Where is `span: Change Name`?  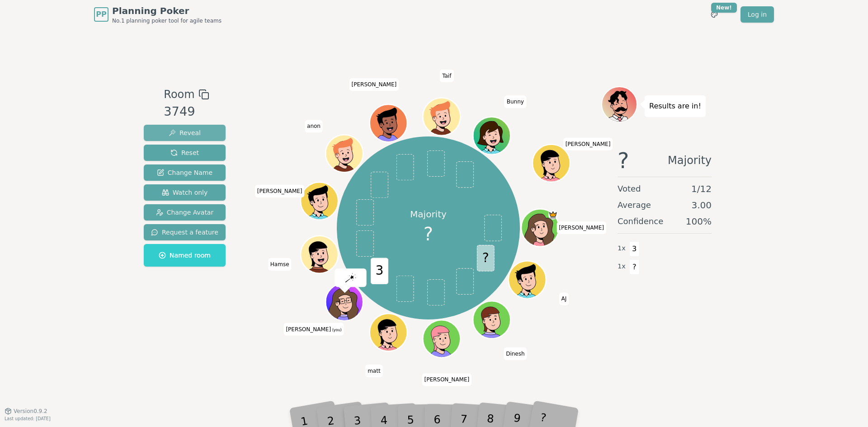 span: Change Name is located at coordinates (184, 173).